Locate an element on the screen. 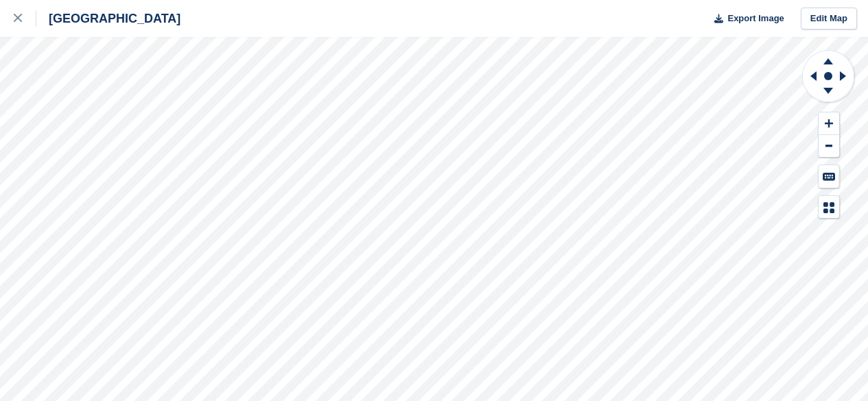  button: Zoom Out is located at coordinates (829, 146).